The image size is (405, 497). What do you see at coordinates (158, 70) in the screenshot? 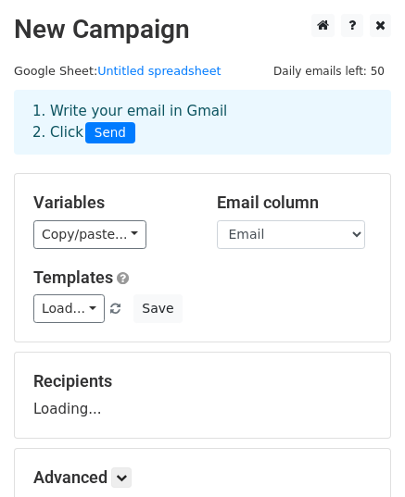
I see `a: Untitled spreadsheet` at bounding box center [158, 70].